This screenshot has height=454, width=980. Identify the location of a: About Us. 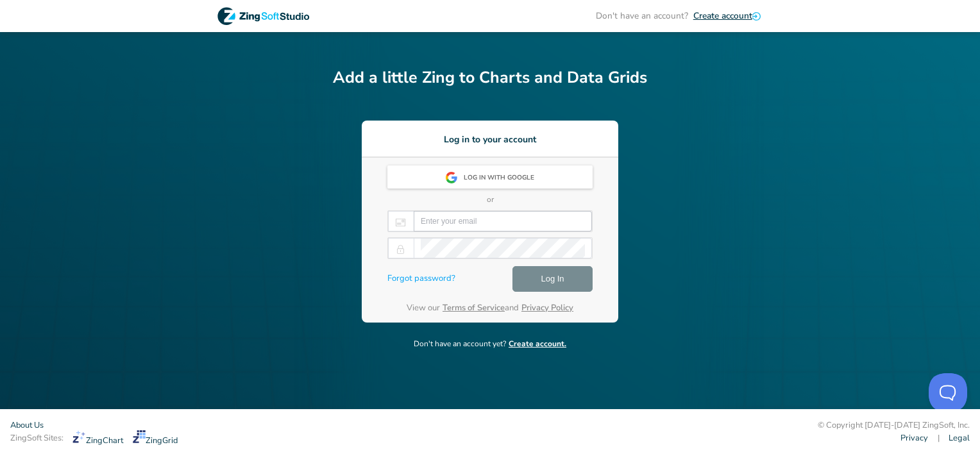
(27, 425).